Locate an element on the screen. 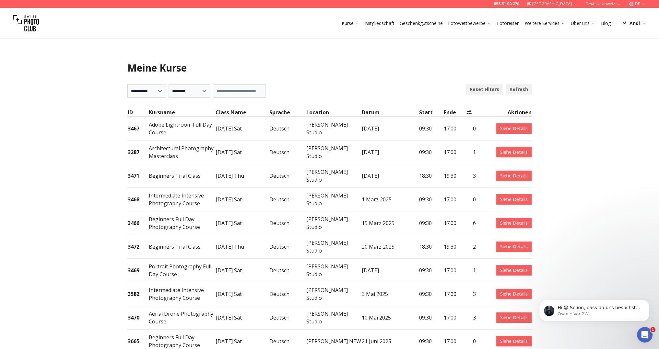  a: Fotoreisen is located at coordinates (508, 23).